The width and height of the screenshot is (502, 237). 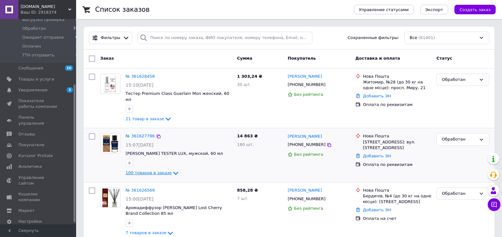 What do you see at coordinates (245, 58) in the screenshot?
I see `span: Сумма` at bounding box center [245, 58].